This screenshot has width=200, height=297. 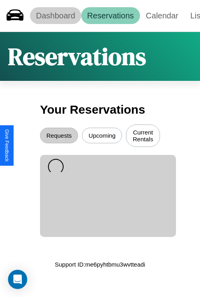 I want to click on button: Current Rentals, so click(x=143, y=136).